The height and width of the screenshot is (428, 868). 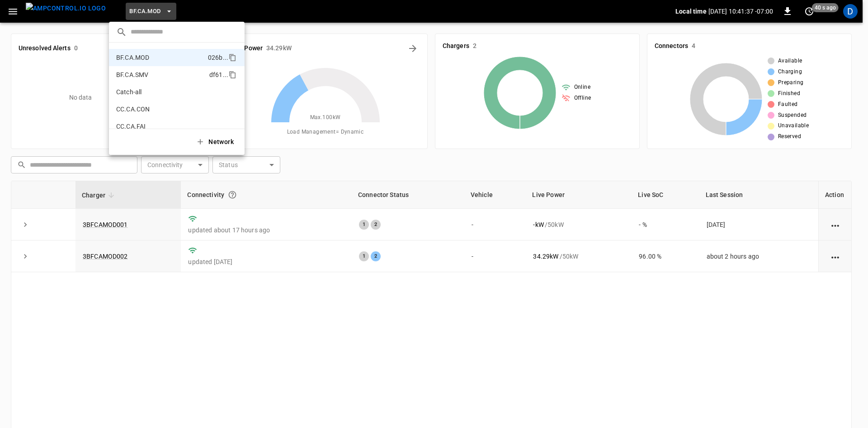 What do you see at coordinates (160, 58) in the screenshot?
I see `p: BF.CA.MOD` at bounding box center [160, 58].